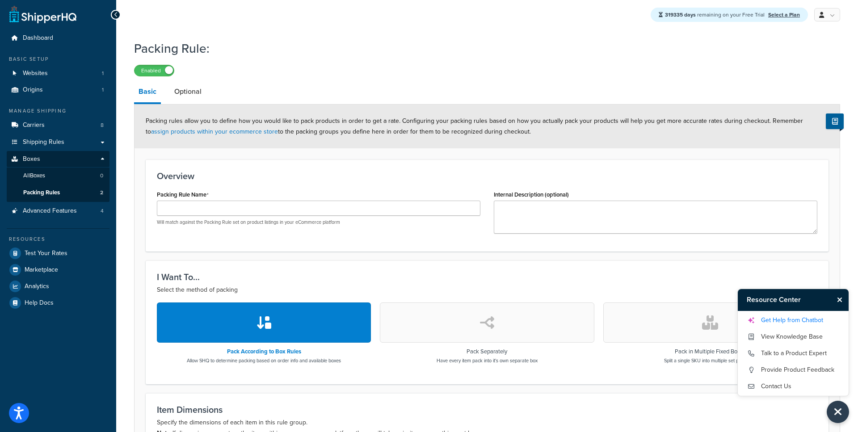 This screenshot has width=858, height=432. What do you see at coordinates (35, 73) in the screenshot?
I see `span: Websites` at bounding box center [35, 73].